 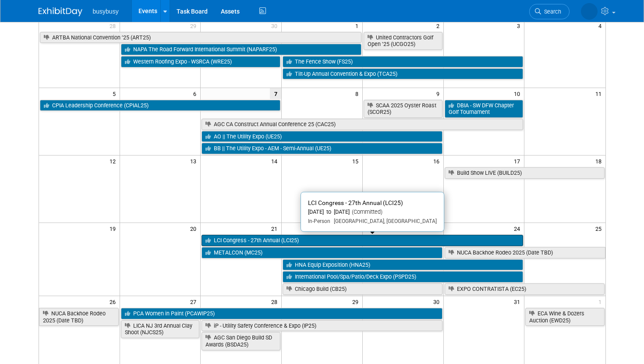 I want to click on img: Nicole McCabe, so click(x=589, y=11).